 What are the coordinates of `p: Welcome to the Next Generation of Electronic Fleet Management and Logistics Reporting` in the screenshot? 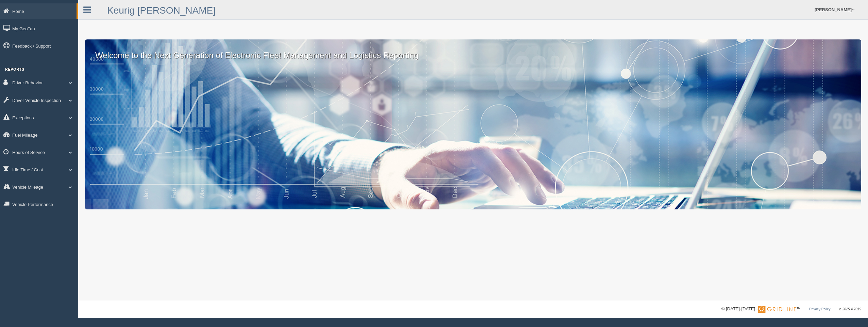 It's located at (473, 51).